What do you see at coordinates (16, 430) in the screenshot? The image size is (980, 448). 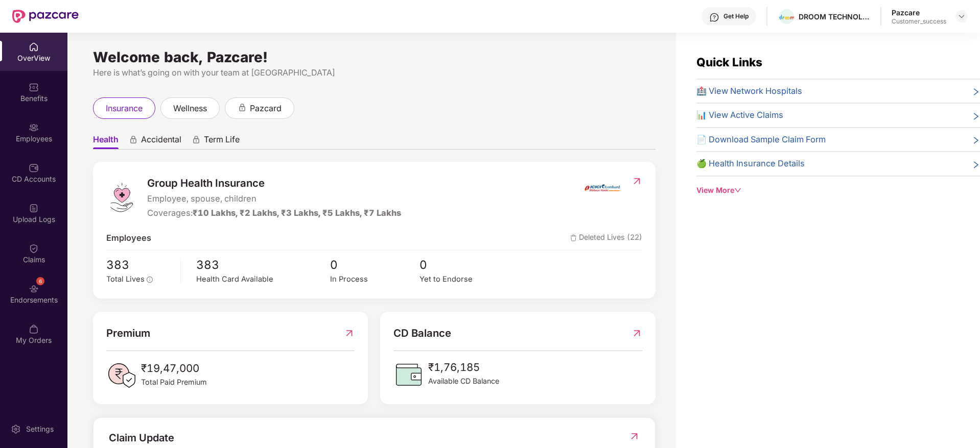 I see `img: svg+xml;base64,PHN2ZyBpZD0iU2V0dGluZy0yMHgyMCIgeG1sbnM9Imh0dHA6Ly93d3cudzMub3JnLzIwMDAvc3ZnIiB3aW...` at bounding box center [16, 430].